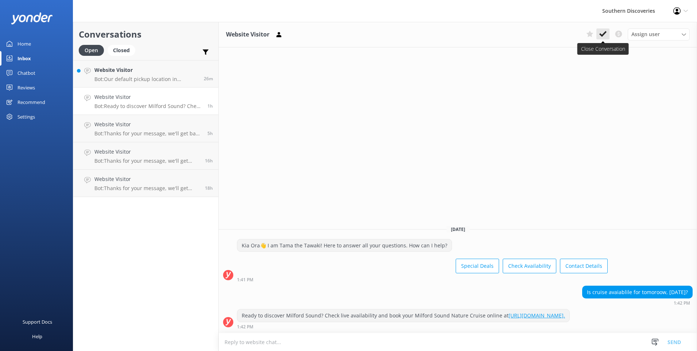 Image resolution: width=697 pixels, height=351 pixels. What do you see at coordinates (403, 315) in the screenshot?
I see `div: Ready to discover Milford Sound? Check live availability and book your Milford Sound Nature Cruis...` at bounding box center [403, 315].